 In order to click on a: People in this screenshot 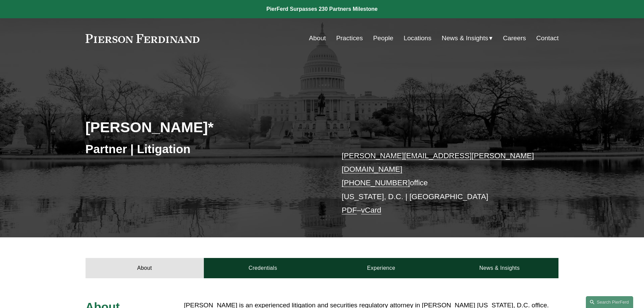, I will do `click(383, 38)`.